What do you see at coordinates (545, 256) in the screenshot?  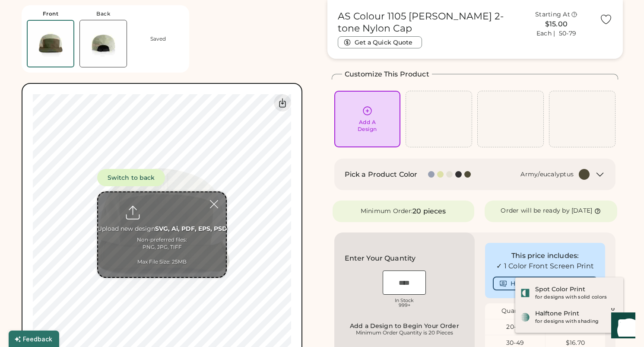 I see `div: This price includes:` at bounding box center [545, 256].